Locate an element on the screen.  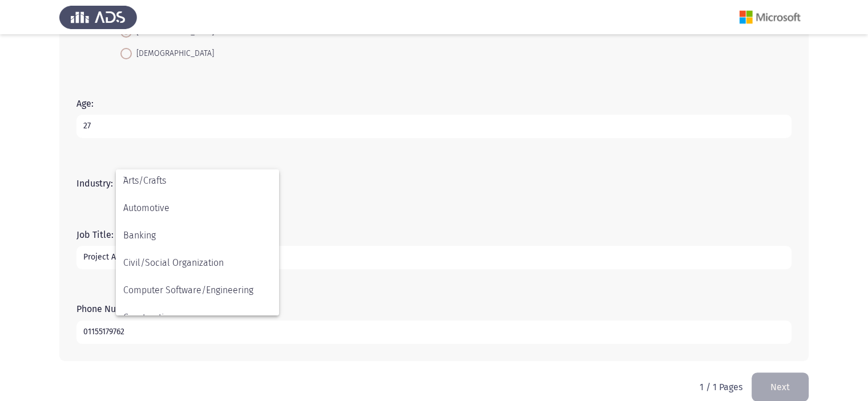
span: Banking is located at coordinates (198, 236).